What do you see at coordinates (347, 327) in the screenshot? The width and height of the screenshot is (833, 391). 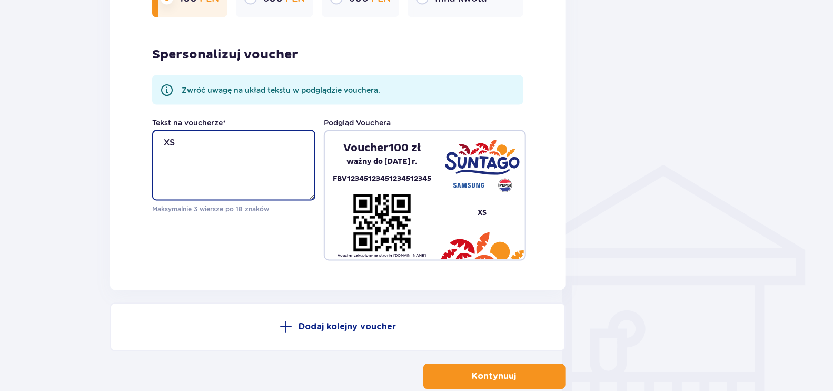 I see `p: Dodaj kolejny voucher` at bounding box center [347, 327].